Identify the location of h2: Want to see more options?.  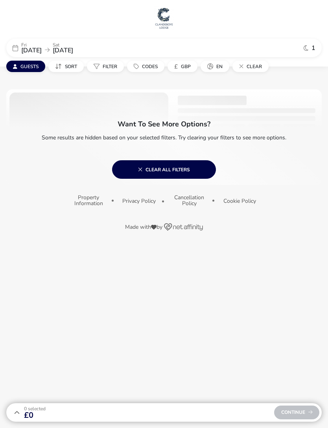
(164, 124).